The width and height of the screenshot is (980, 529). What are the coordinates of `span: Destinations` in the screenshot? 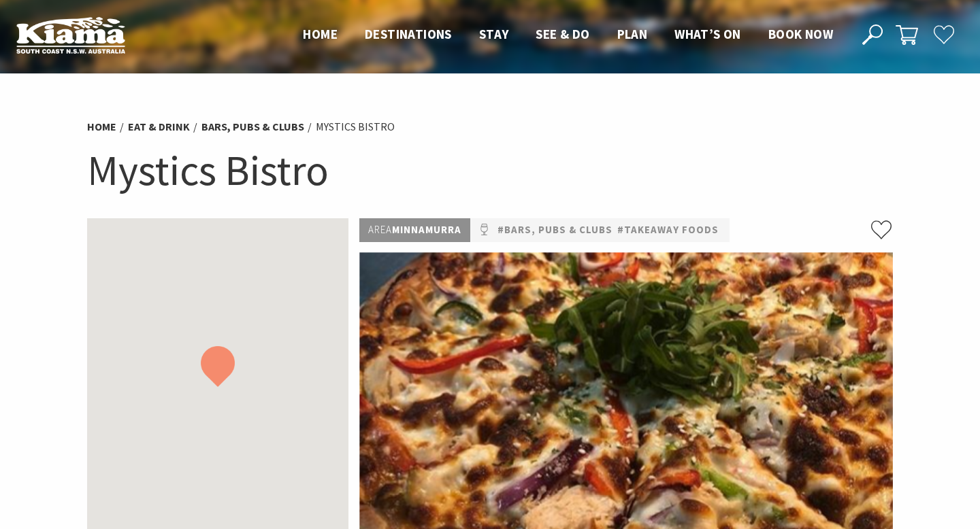 It's located at (408, 34).